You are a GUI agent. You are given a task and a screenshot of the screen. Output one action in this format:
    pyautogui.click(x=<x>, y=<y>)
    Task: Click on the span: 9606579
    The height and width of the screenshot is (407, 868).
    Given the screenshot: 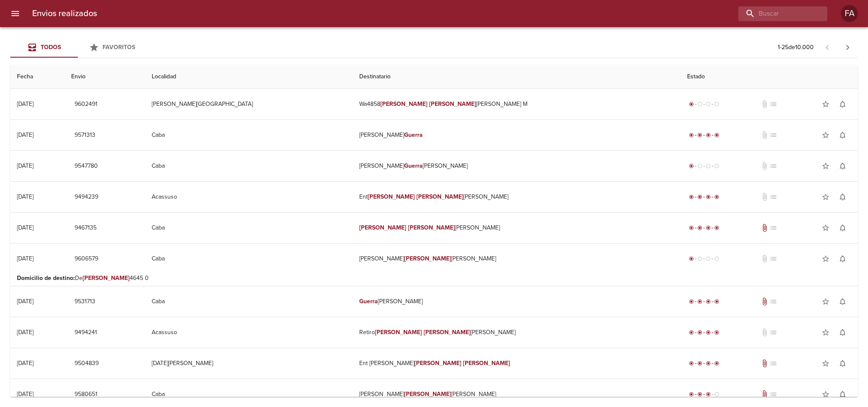 What is the action you would take?
    pyautogui.click(x=86, y=259)
    